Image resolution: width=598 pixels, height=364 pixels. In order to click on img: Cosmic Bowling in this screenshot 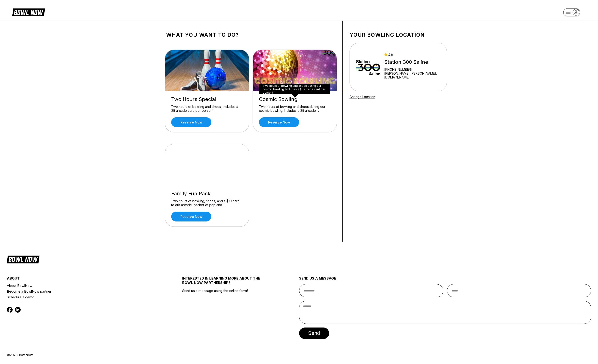, I will do `click(295, 71)`.